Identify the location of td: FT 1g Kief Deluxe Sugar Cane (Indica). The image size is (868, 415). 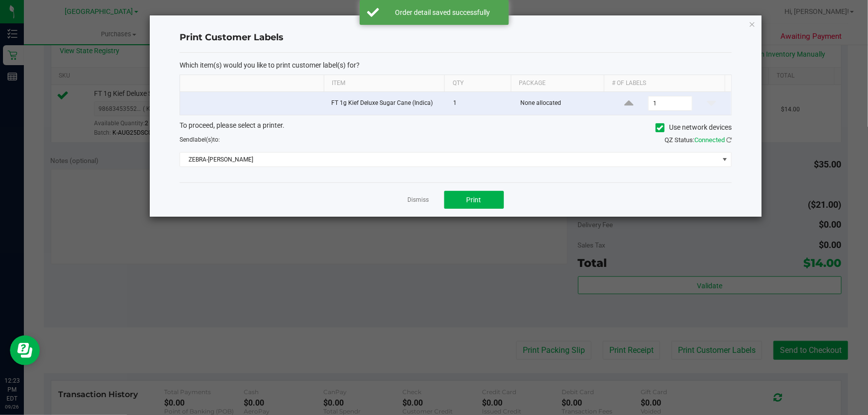
(386, 103).